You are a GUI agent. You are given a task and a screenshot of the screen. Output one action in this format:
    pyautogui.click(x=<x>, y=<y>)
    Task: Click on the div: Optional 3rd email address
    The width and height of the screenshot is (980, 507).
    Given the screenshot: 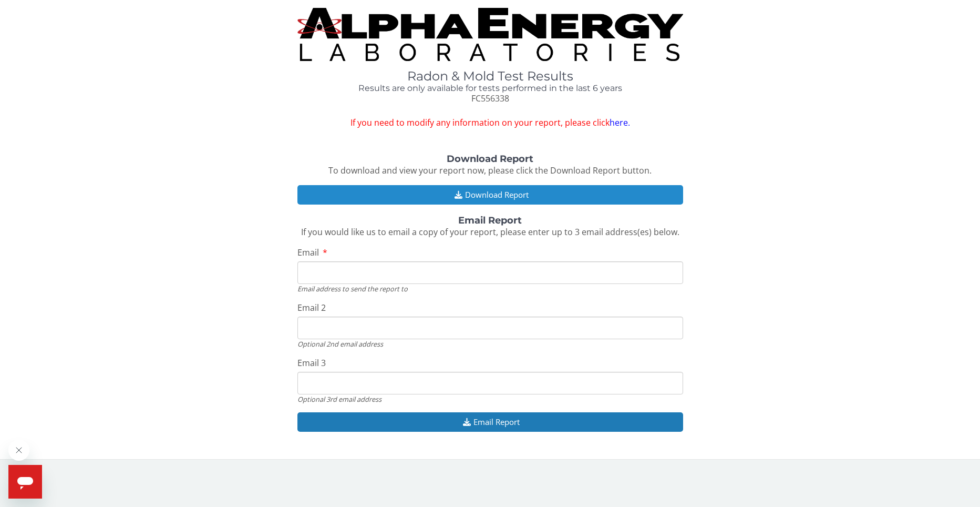 What is the action you would take?
    pyautogui.click(x=490, y=399)
    